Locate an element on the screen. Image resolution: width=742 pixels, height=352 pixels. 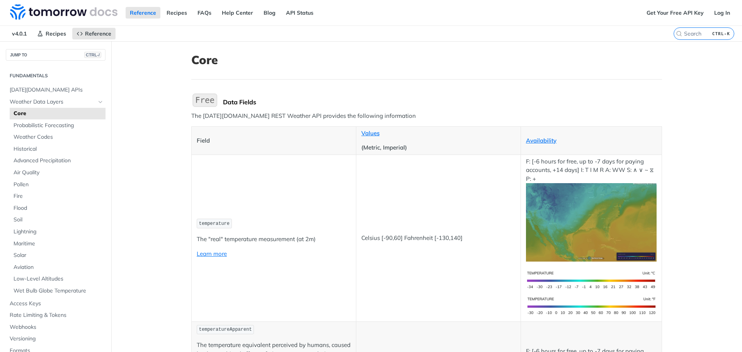
a: Solar is located at coordinates (58, 255).